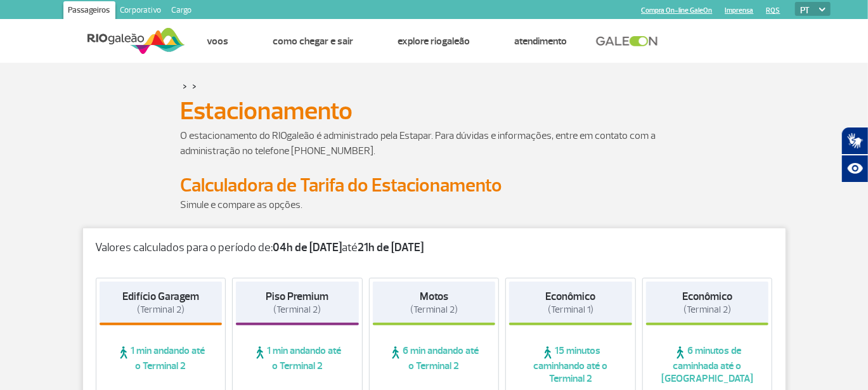 This screenshot has height=390, width=868. What do you see at coordinates (218, 41) in the screenshot?
I see `a: Voos` at bounding box center [218, 41].